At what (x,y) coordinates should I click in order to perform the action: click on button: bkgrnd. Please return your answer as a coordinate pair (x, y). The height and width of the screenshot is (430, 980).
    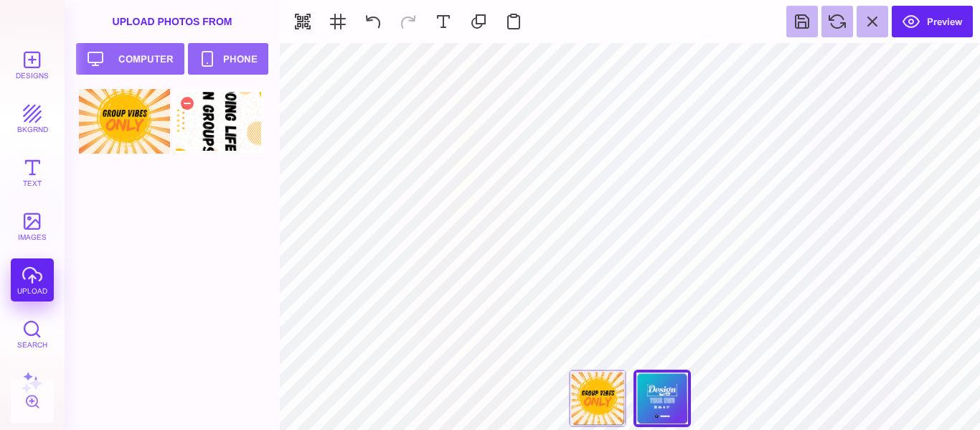
    Looking at the image, I should click on (32, 119).